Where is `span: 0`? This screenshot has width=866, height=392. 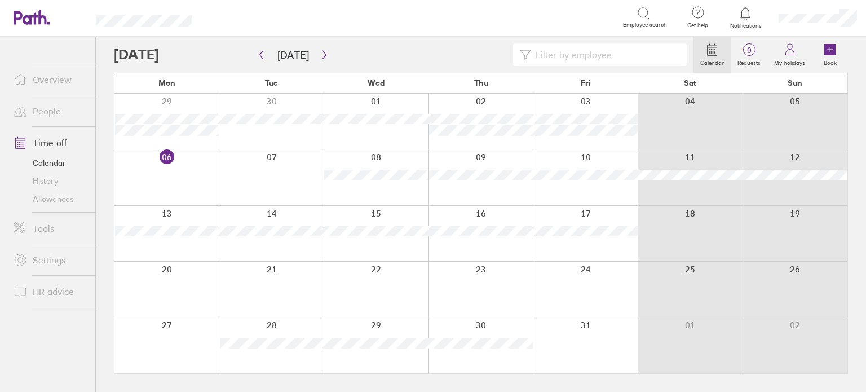
span: 0 is located at coordinates (749, 50).